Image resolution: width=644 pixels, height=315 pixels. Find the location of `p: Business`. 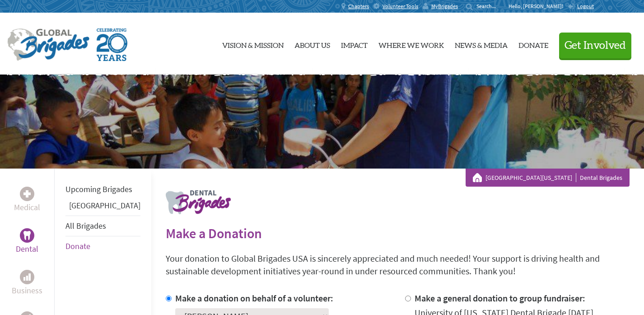

p: Business is located at coordinates (27, 291).